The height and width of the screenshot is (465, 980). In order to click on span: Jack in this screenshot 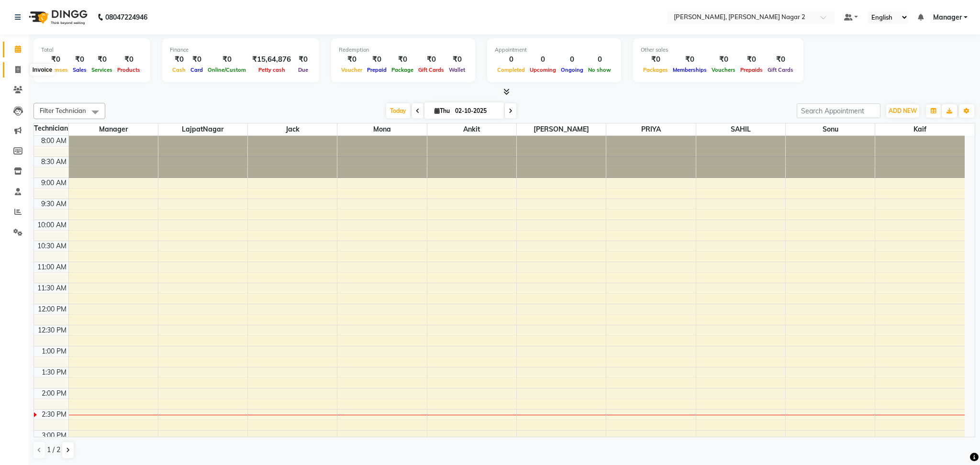, I will do `click(292, 129)`.